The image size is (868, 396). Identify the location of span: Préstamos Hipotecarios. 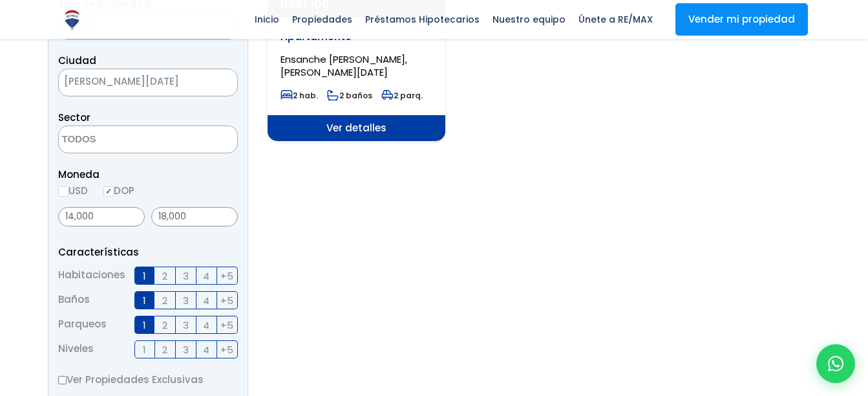
(422, 19).